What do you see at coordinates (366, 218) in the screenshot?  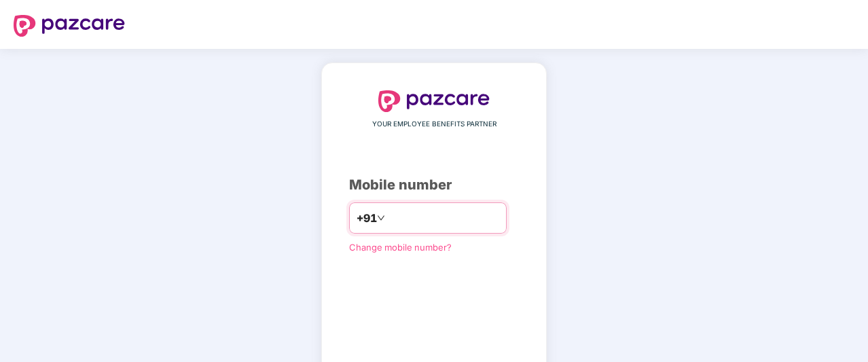 I see `span: +91` at bounding box center [366, 218].